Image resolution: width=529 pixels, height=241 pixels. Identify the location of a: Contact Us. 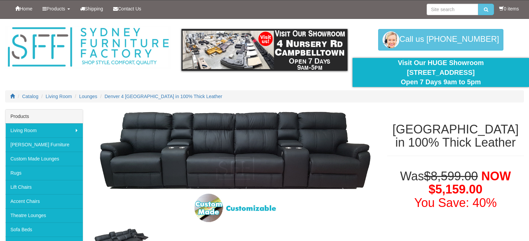
(127, 9).